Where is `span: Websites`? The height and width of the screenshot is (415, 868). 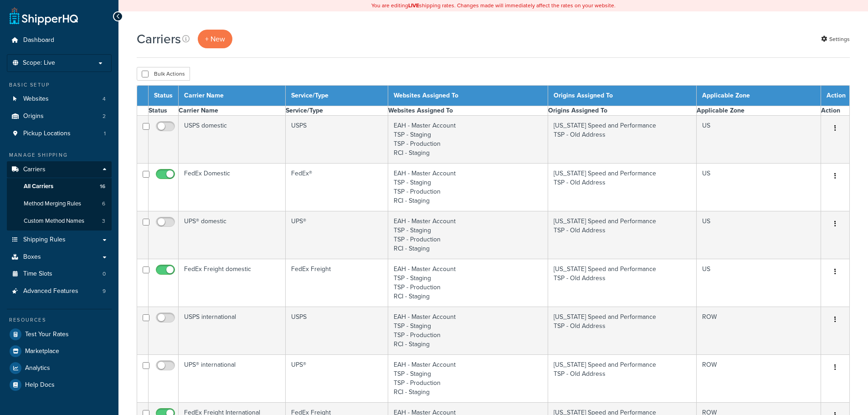 span: Websites is located at coordinates (36, 99).